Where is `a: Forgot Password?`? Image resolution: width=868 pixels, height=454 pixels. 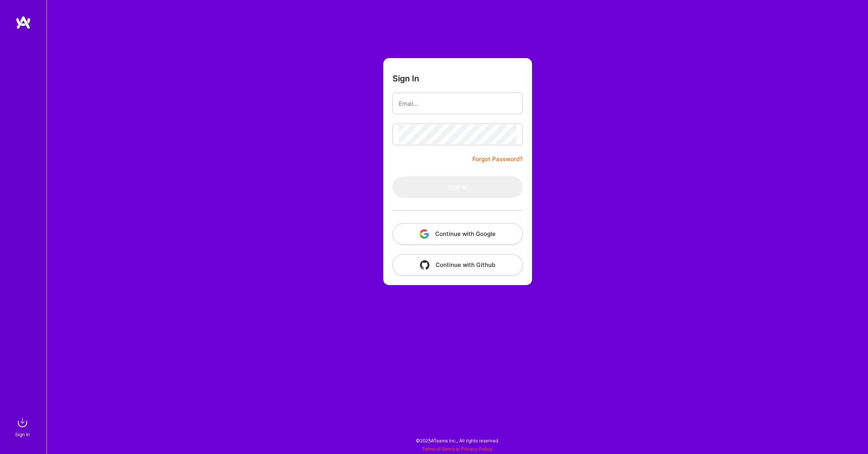 a: Forgot Password? is located at coordinates (497, 160).